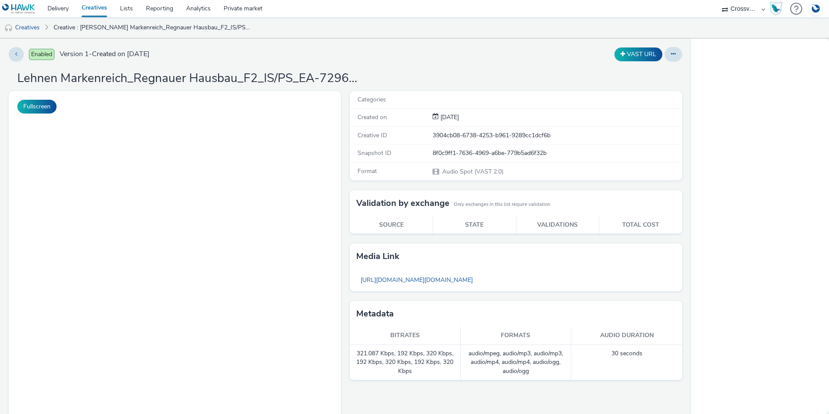 Image resolution: width=829 pixels, height=414 pixels. What do you see at coordinates (375, 314) in the screenshot?
I see `h3: Metadata` at bounding box center [375, 314].